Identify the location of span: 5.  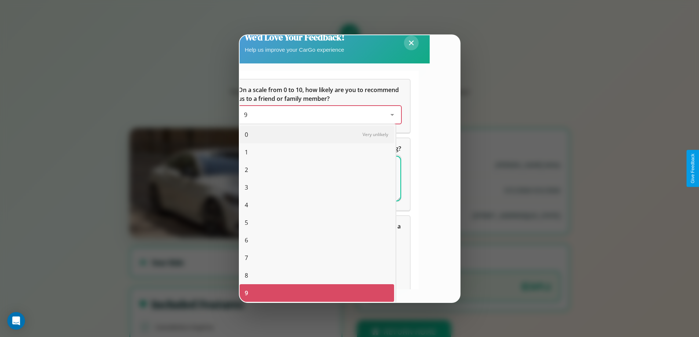
(246, 223).